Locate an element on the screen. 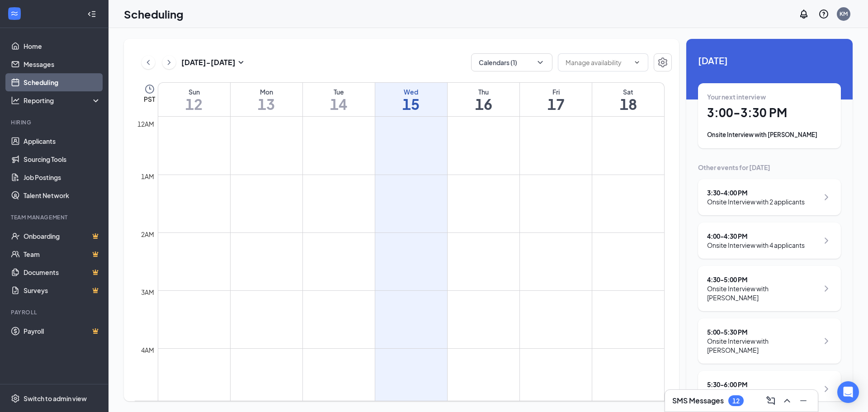 The width and height of the screenshot is (868, 412). svg: ChevronLeft is located at coordinates (149, 62).